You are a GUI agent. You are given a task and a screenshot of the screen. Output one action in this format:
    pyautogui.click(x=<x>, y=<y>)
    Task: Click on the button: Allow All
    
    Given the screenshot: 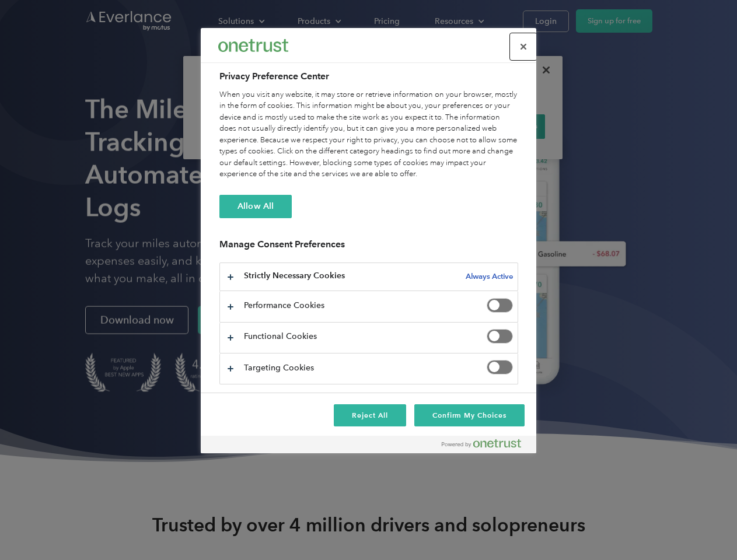 What is the action you would take?
    pyautogui.click(x=256, y=207)
    